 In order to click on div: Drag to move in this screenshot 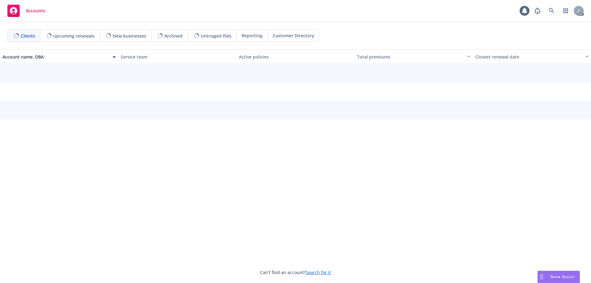, I will do `click(541, 277)`.